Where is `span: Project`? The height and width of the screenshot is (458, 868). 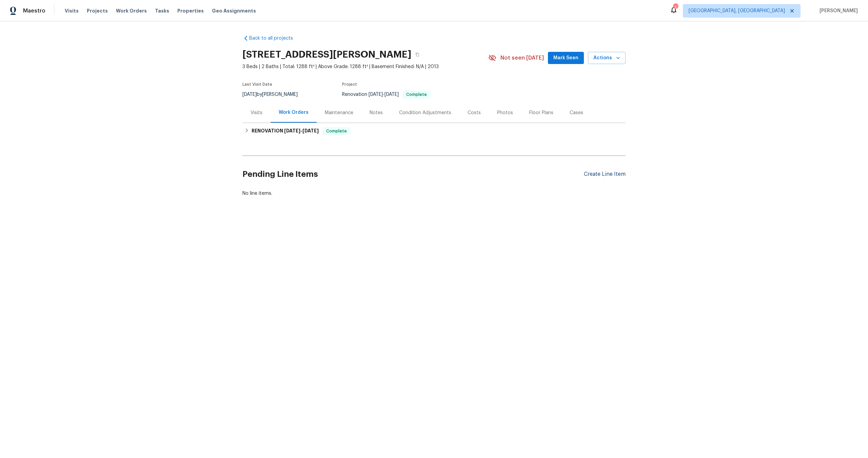 span: Project is located at coordinates (349, 84).